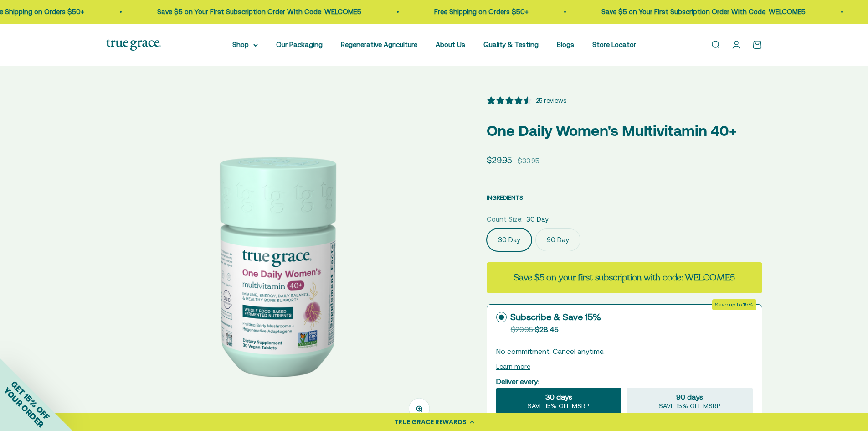 This screenshot has width=868, height=431. I want to click on span: YOUR ORDER, so click(24, 407).